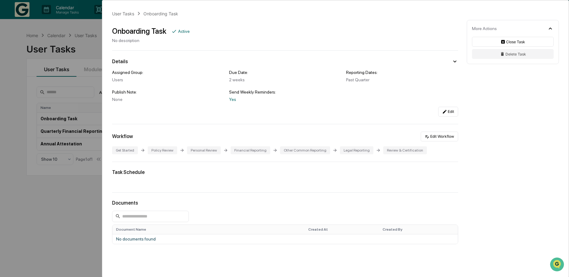  What do you see at coordinates (108, 52) in the screenshot?
I see `button: Start new chat` at bounding box center [108, 52].